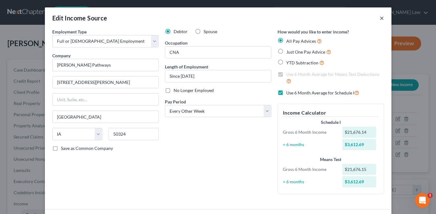  I want to click on span: YTD Subtraction, so click(303, 63).